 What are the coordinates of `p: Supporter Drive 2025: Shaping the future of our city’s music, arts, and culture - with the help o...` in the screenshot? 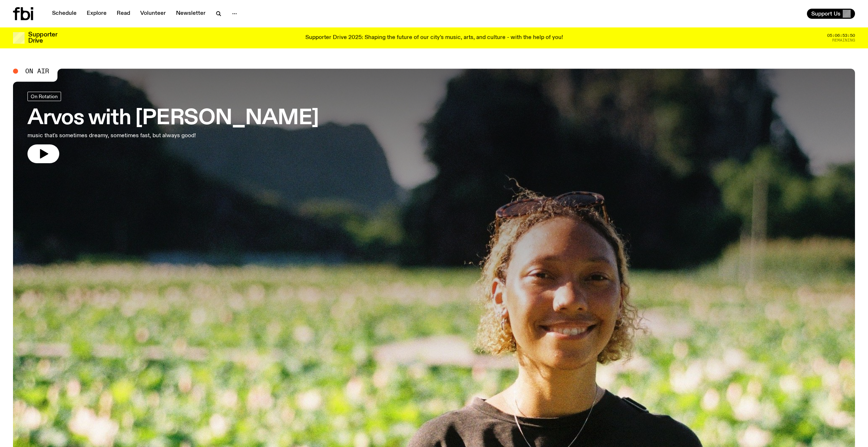 It's located at (434, 38).